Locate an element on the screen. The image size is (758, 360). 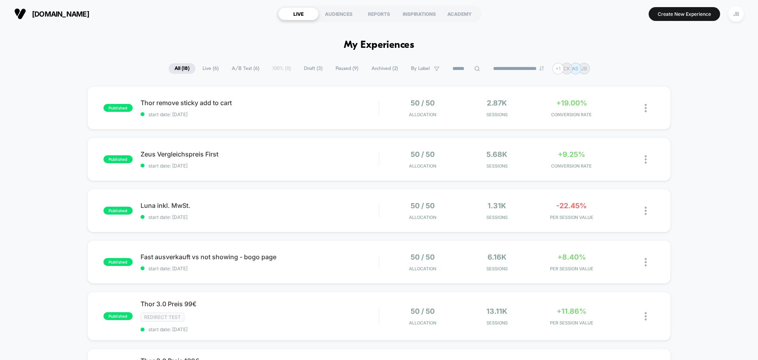
span: 2.87k is located at coordinates (497, 103).